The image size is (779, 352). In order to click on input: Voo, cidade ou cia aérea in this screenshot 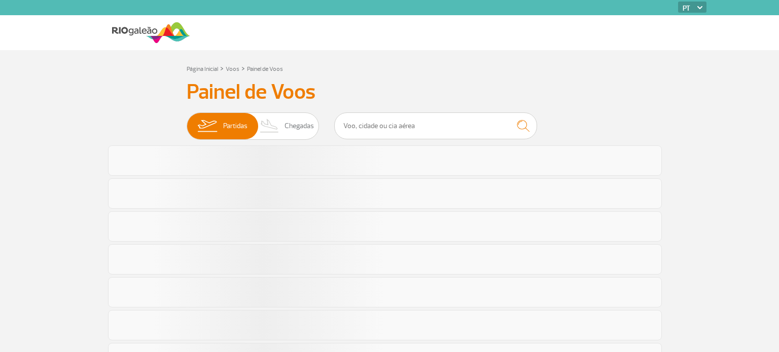, I will do `click(436, 126)`.